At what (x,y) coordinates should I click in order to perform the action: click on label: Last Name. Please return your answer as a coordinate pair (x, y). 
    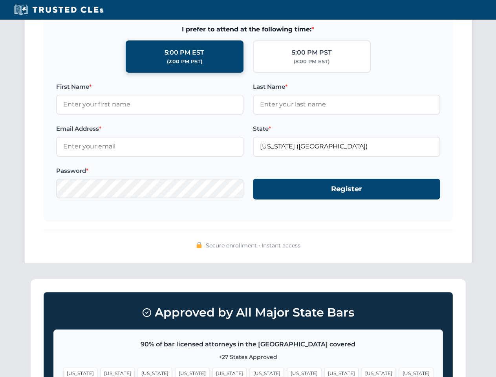
    Looking at the image, I should click on (346, 87).